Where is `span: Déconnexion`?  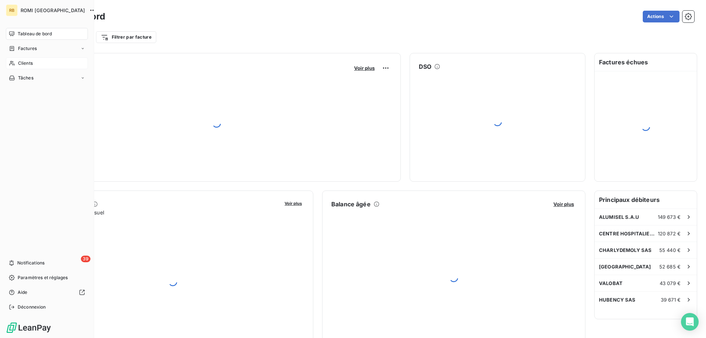 span: Déconnexion is located at coordinates (32, 307).